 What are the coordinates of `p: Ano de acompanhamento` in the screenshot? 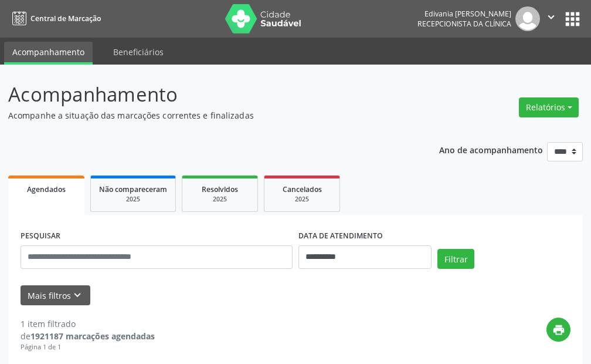 It's located at (491, 149).